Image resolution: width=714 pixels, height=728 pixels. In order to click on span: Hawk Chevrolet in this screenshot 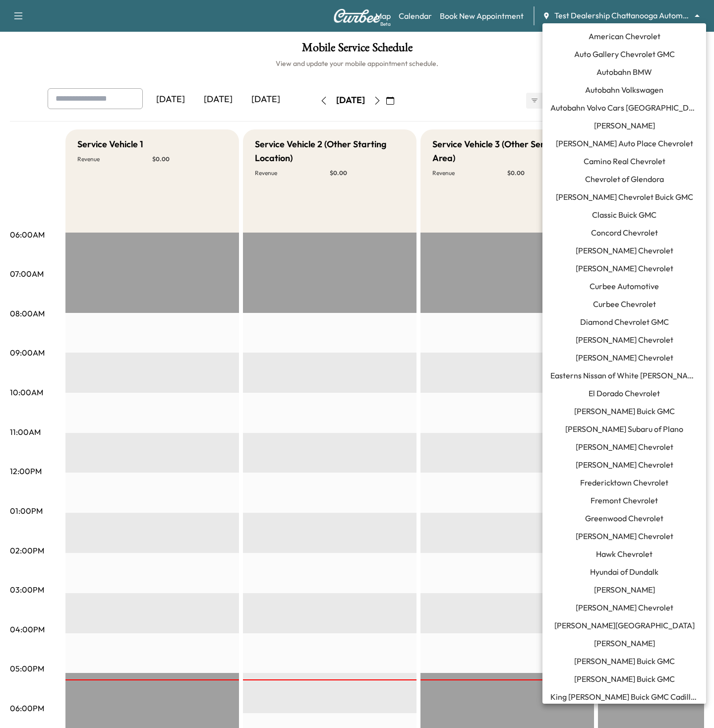, I will do `click(624, 554)`.